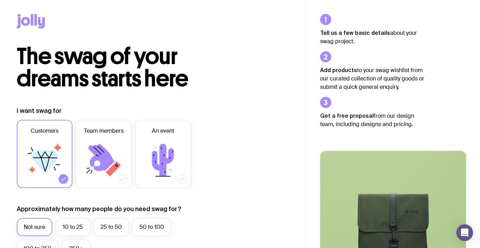  What do you see at coordinates (35, 227) in the screenshot?
I see `label: Not sure` at bounding box center [35, 227].